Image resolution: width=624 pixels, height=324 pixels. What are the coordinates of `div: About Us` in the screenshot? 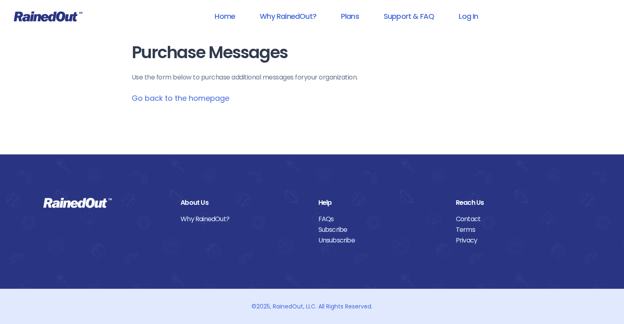 It's located at (243, 203).